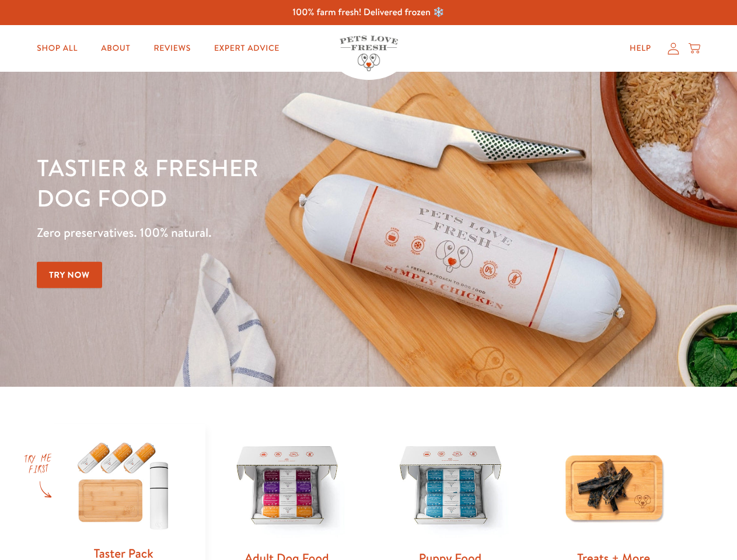 This screenshot has height=560, width=737. I want to click on img: Pets Love Fresh, so click(368, 53).